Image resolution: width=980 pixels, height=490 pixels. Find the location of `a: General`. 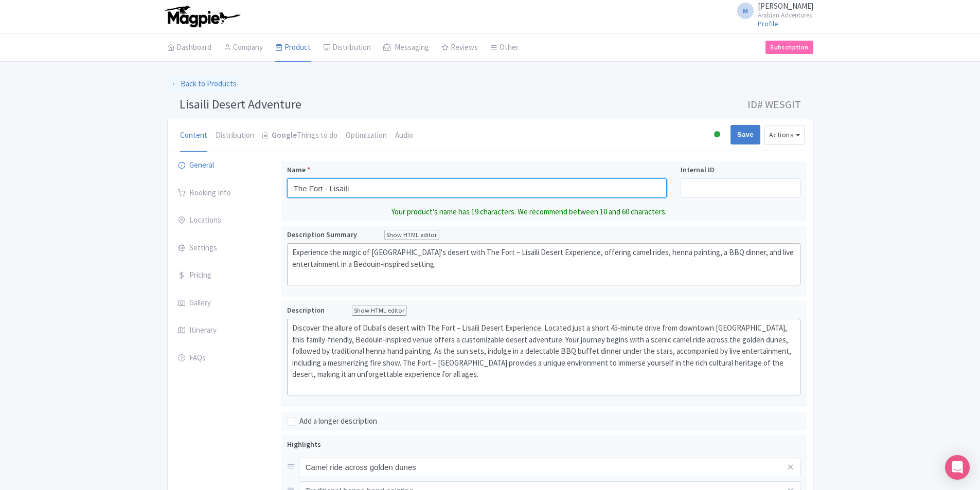

a: General is located at coordinates (221, 166).